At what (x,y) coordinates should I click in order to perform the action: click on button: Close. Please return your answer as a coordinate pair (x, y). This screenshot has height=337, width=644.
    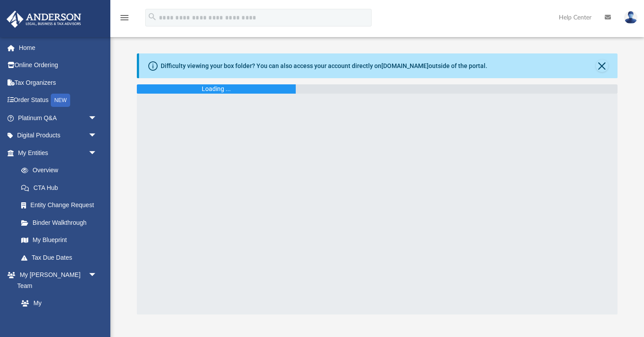
    Looking at the image, I should click on (602, 66).